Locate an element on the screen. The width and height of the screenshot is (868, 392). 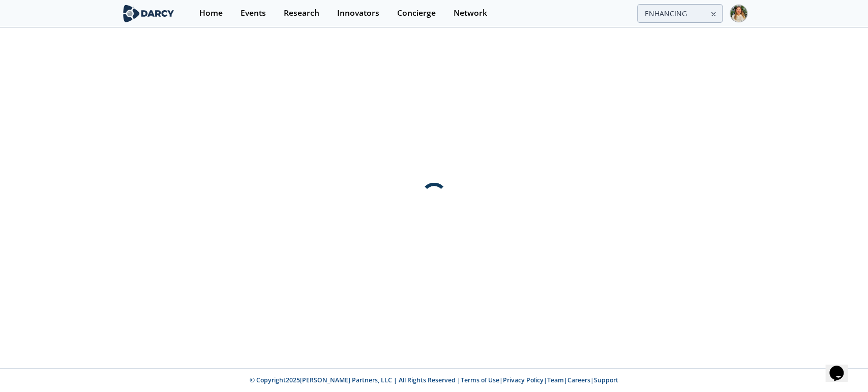
div: Concierge is located at coordinates (416, 13).